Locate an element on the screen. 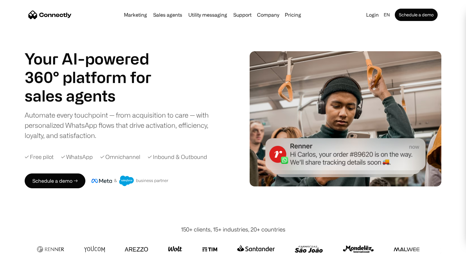 This screenshot has height=254, width=466. div: Company is located at coordinates (268, 15).